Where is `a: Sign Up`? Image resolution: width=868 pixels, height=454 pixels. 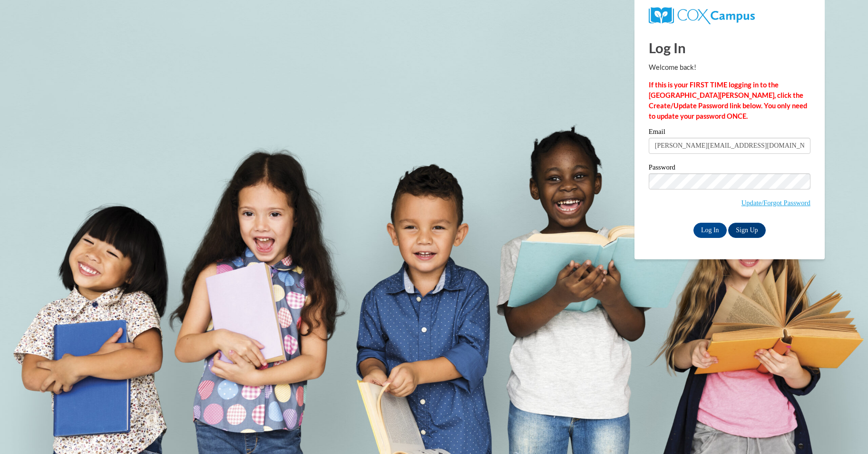 a: Sign Up is located at coordinates (746, 230).